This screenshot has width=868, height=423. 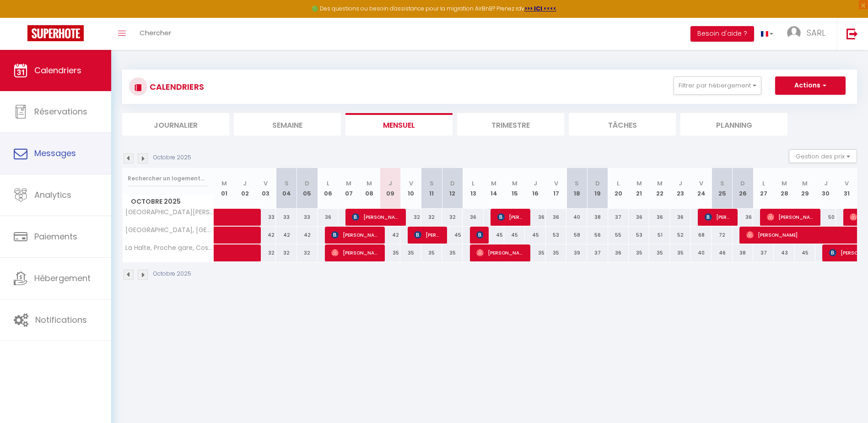 I want to click on div: 58, so click(x=577, y=235).